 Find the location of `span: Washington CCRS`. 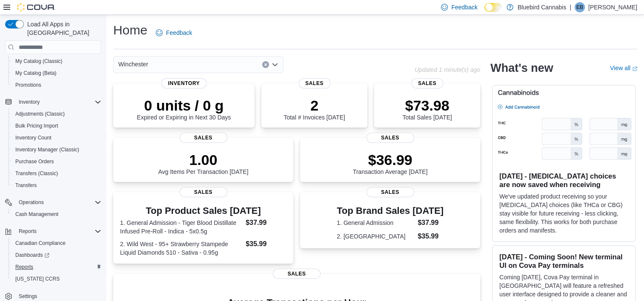

span: Washington CCRS is located at coordinates (56, 278).